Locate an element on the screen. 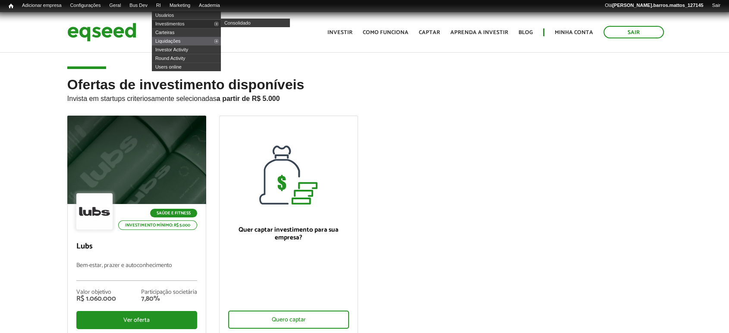  span: Início is located at coordinates (11, 6).